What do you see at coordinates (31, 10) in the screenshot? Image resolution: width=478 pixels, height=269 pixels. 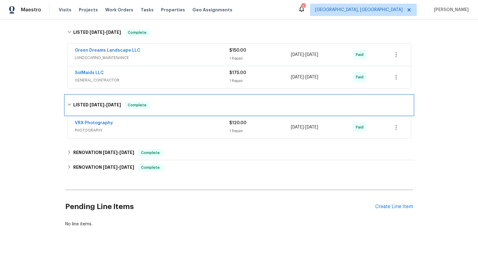 I see `span: Maestro` at bounding box center [31, 10].